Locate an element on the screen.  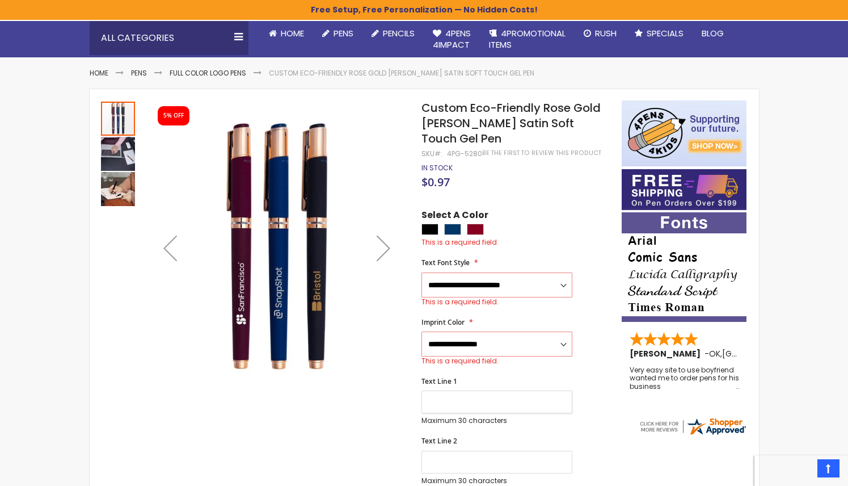
a: Specials is located at coordinates (659, 33).